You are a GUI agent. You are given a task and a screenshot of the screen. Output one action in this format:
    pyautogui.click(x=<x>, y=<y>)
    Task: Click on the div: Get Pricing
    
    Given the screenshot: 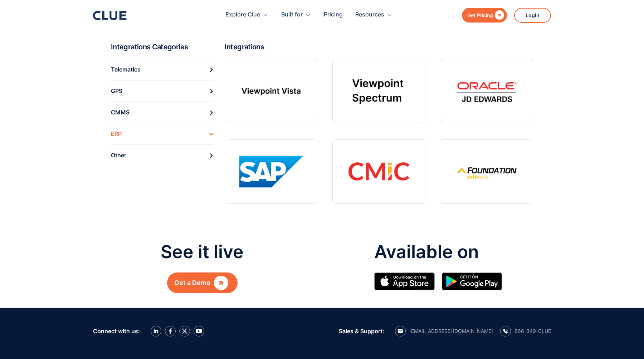 What is the action you would take?
    pyautogui.click(x=480, y=15)
    